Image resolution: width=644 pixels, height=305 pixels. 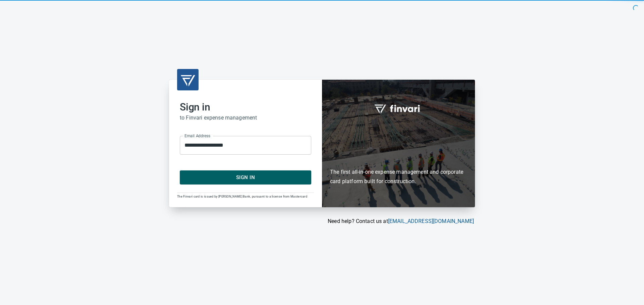 I want to click on h2: Sign in, so click(x=246, y=107).